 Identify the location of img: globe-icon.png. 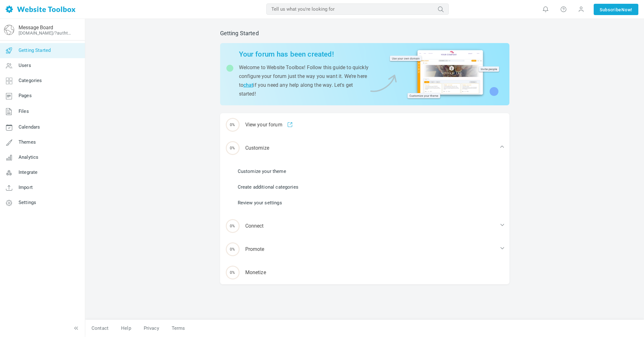
(9, 30).